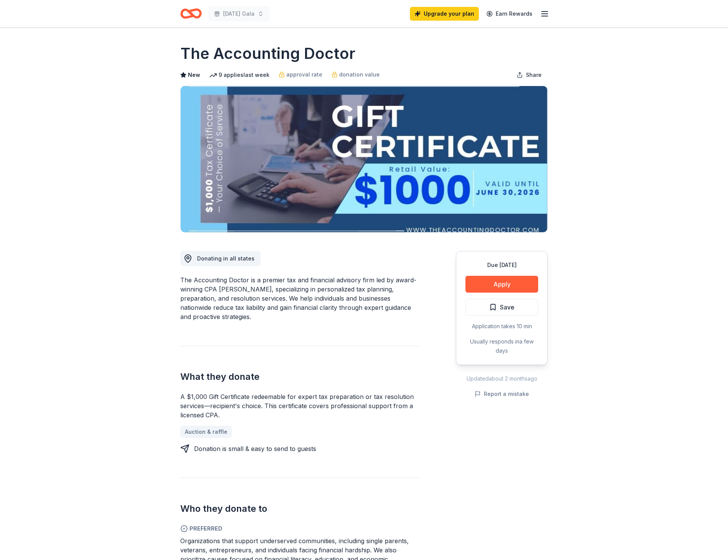  What do you see at coordinates (240, 75) in the screenshot?
I see `div: 9 applies last week` at bounding box center [240, 75].